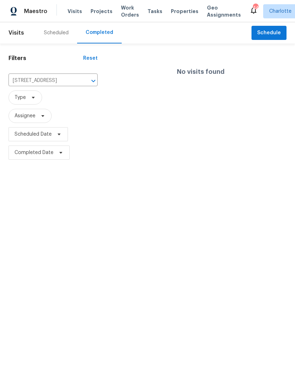 The width and height of the screenshot is (295, 378). Describe the element at coordinates (99, 33) in the screenshot. I see `div: Completed` at that location.